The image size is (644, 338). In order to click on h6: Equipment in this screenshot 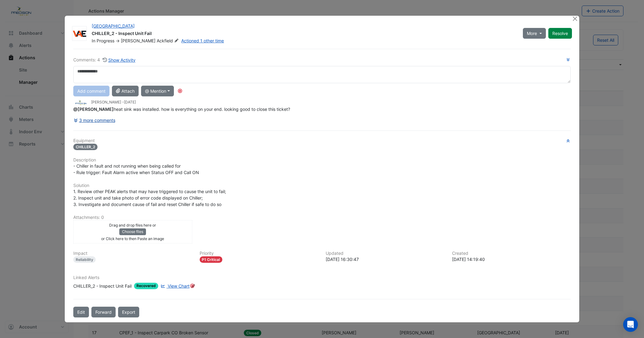, I will do `click(322, 141)`.